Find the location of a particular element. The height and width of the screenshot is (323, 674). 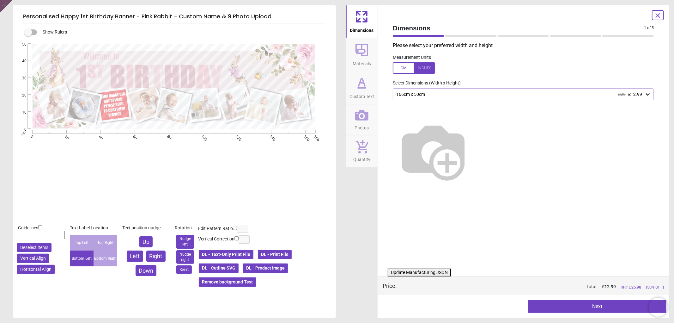

span: Quantity is located at coordinates (362, 158).